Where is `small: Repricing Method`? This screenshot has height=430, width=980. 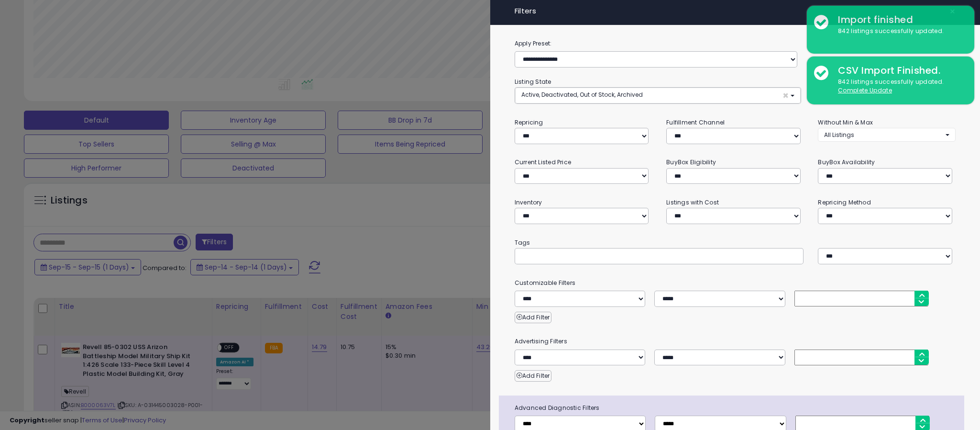
small: Repricing Method is located at coordinates (844, 201).